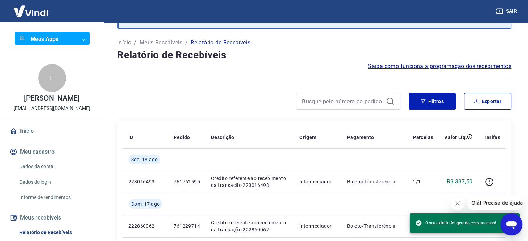  I want to click on p: Crédito referente ao recebimento da transação 222860062, so click(249, 226).